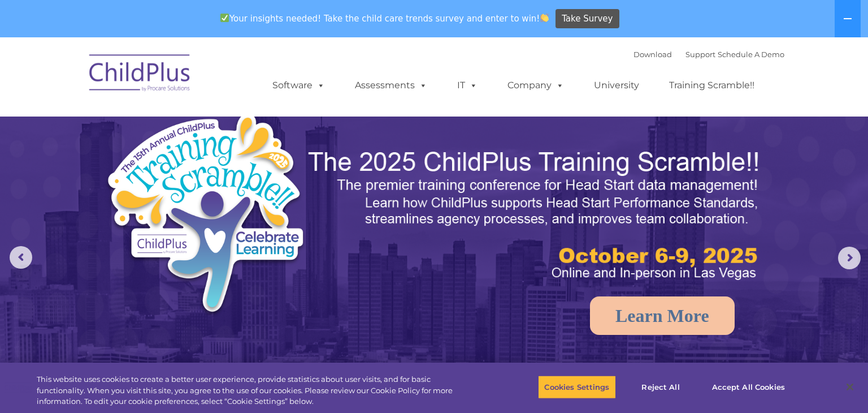  Describe the element at coordinates (751, 54) in the screenshot. I see `a: Schedule A Demo` at that location.